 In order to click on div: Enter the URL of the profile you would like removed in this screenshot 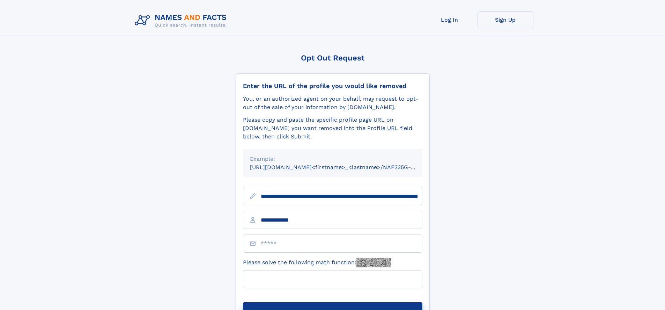, I will do `click(333, 86)`.